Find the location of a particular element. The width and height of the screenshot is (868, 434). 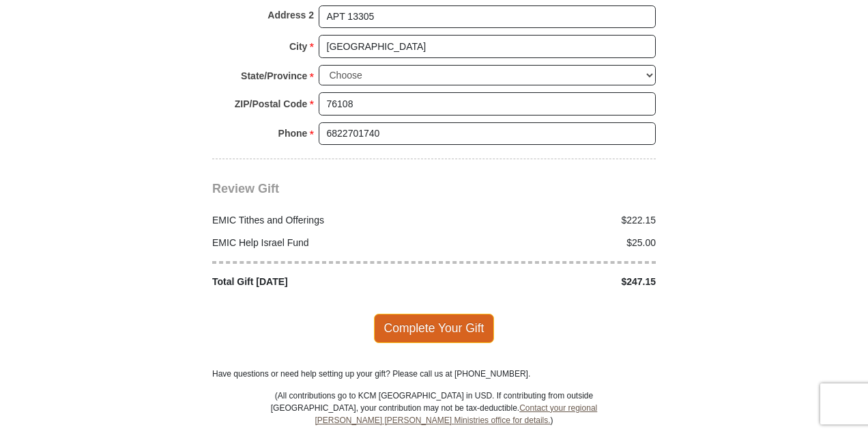

strong: State/Province is located at coordinates (274, 76).